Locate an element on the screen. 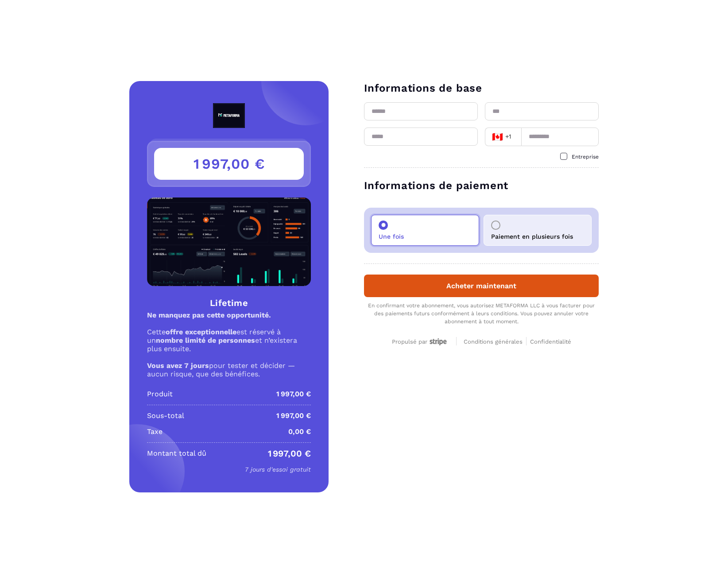 This screenshot has width=728, height=573. span: Entreprise is located at coordinates (584, 157).